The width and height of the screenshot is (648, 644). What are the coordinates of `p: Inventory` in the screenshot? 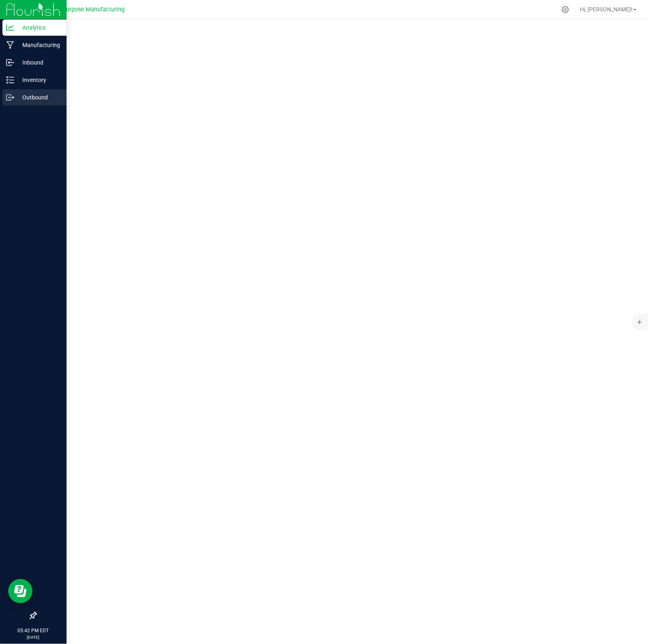 It's located at (39, 80).